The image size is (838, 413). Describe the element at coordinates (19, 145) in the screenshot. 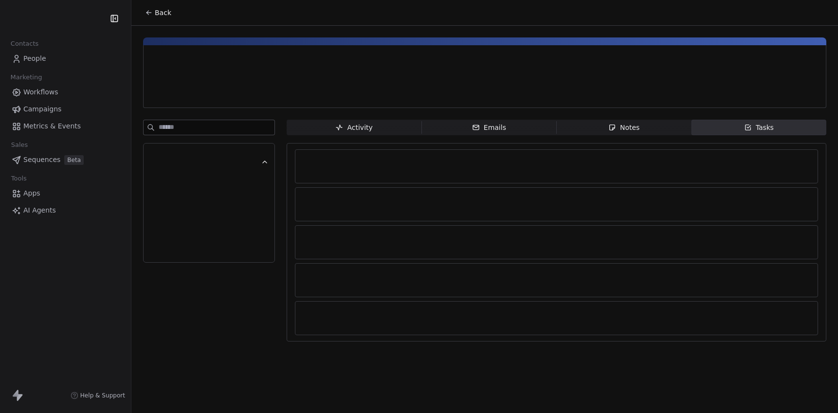

I see `span: Sales` at that location.